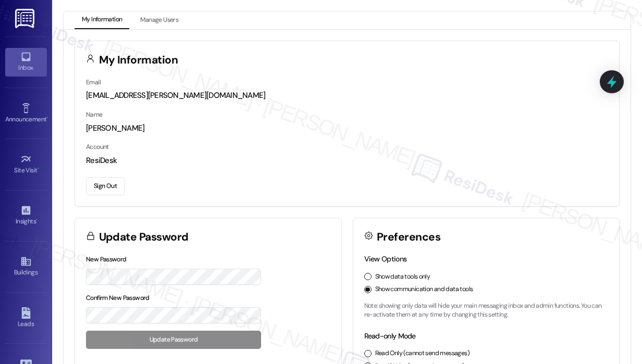  What do you see at coordinates (94, 115) in the screenshot?
I see `label: Name` at bounding box center [94, 115].